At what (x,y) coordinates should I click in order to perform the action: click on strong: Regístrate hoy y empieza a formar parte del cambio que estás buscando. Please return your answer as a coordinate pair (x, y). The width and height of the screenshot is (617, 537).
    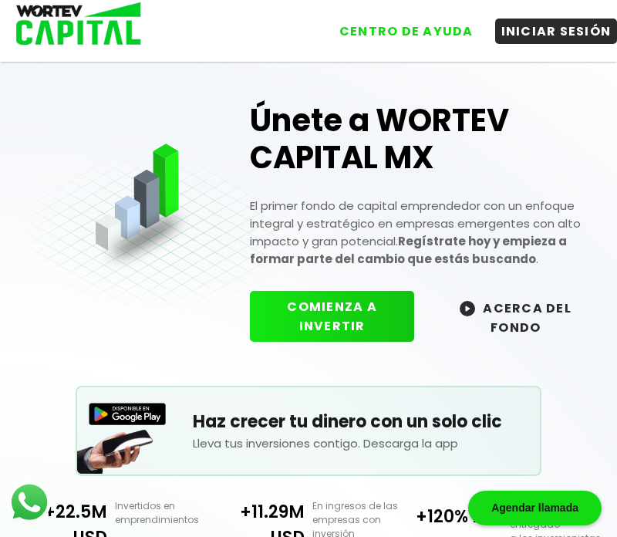
    Looking at the image, I should click on (408, 250).